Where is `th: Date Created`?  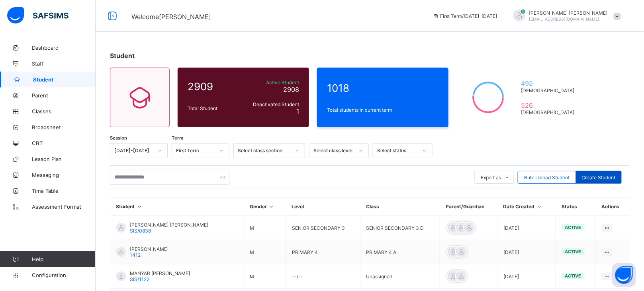
th: Date Created is located at coordinates (526, 207).